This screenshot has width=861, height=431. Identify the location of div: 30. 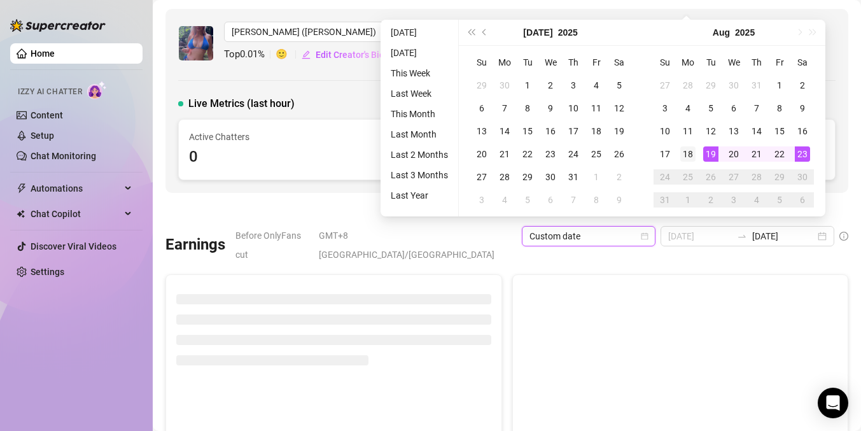
(803, 177).